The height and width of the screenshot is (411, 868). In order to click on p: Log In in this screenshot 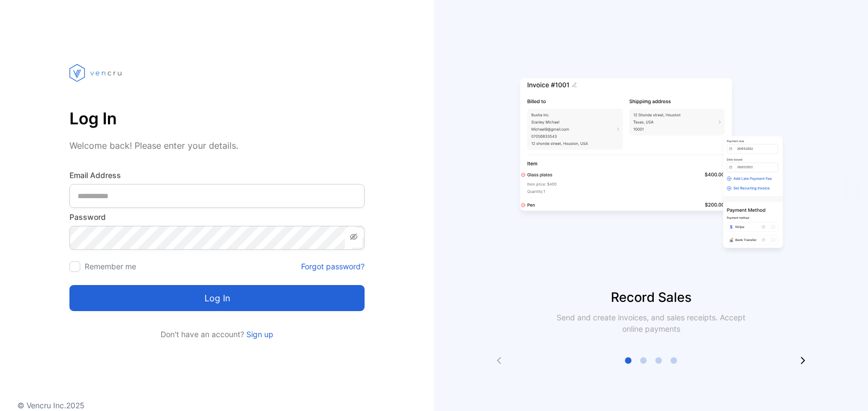, I will do `click(217, 118)`.